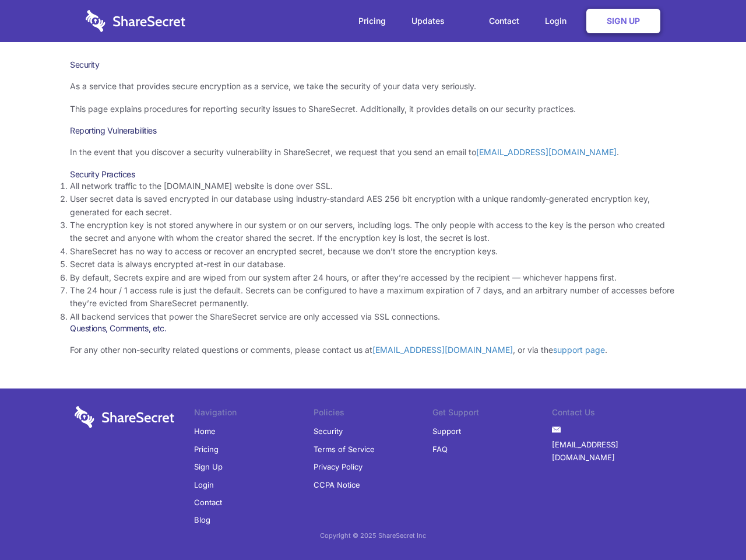 The height and width of the screenshot is (560, 746). What do you see at coordinates (373, 264) in the screenshot?
I see `li: Secret data is always encrypted at-rest in our database.` at bounding box center [373, 264].